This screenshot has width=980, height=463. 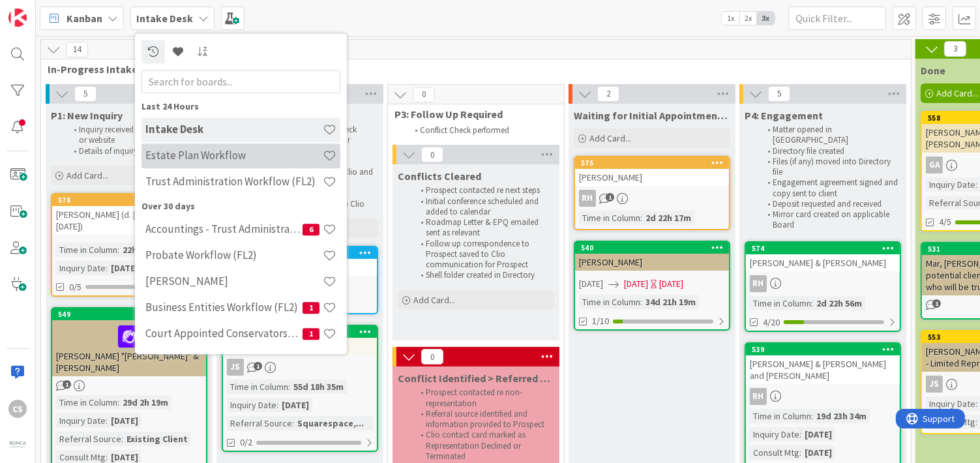 I want to click on div: 539, so click(x=826, y=350).